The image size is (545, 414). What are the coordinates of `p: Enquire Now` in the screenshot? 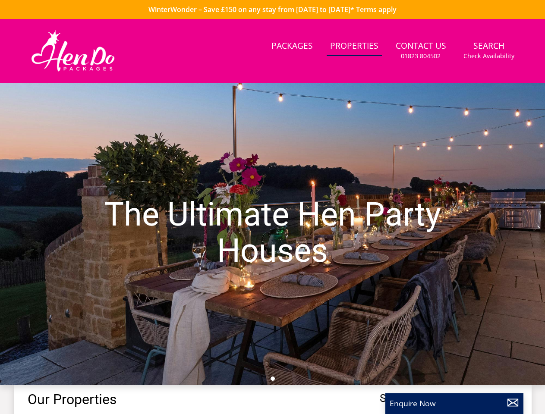 It's located at (454, 404).